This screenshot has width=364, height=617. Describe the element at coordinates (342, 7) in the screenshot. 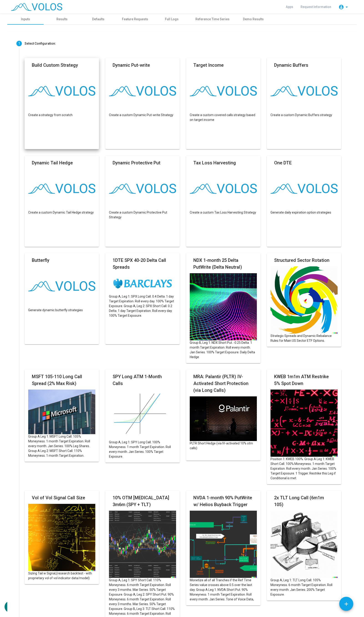

I see `mat-icon: account_circle` at that location.